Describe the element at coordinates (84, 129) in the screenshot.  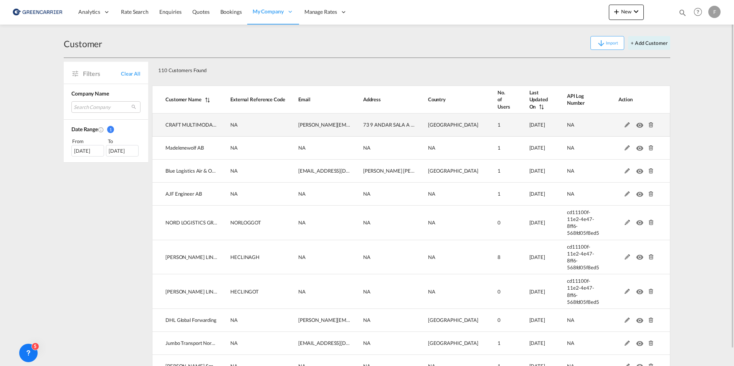
I see `span: Date Range` at that location.